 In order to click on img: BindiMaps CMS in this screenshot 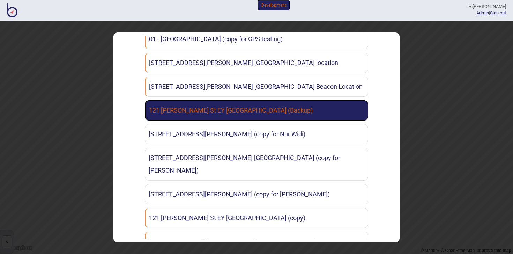, I will do `click(12, 10)`.